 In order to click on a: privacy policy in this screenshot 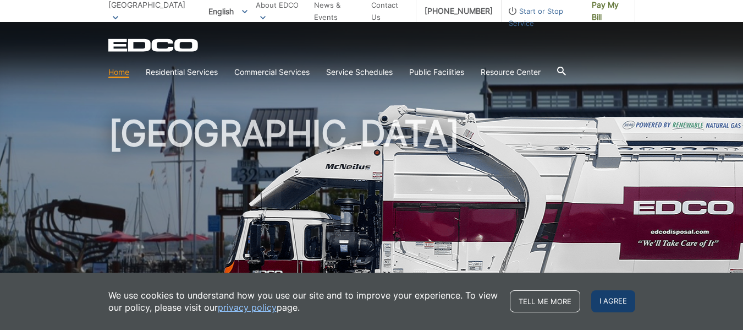, I will do `click(247, 307)`.